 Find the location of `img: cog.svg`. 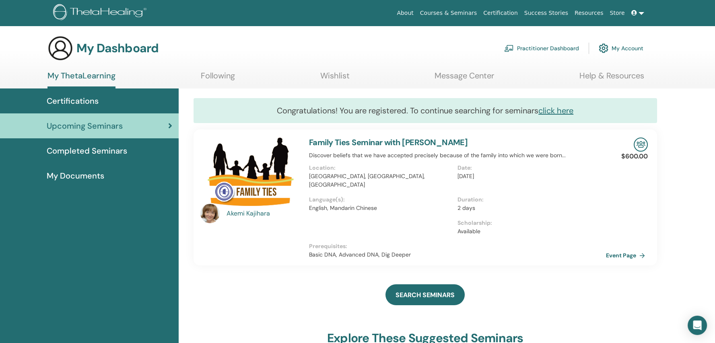

img: cog.svg is located at coordinates (604, 48).